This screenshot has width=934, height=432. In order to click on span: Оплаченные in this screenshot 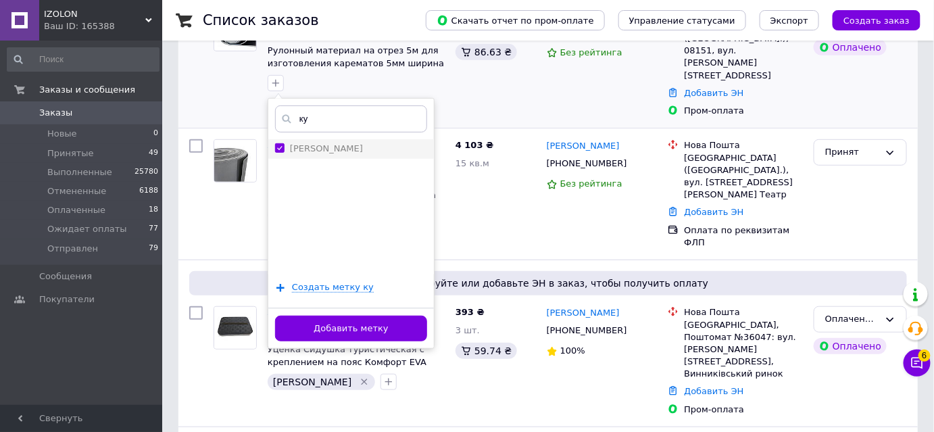, I will do `click(76, 210)`.